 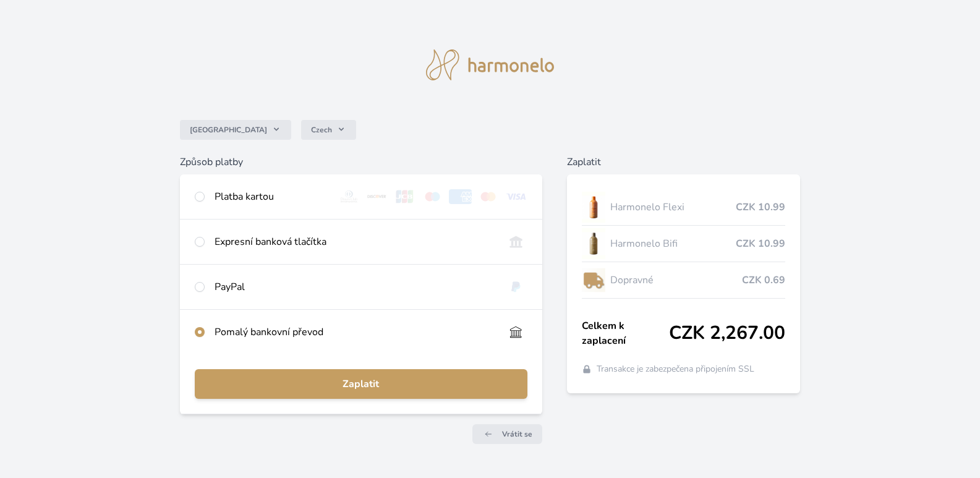 I want to click on span: CZK 0.69, so click(x=764, y=280).